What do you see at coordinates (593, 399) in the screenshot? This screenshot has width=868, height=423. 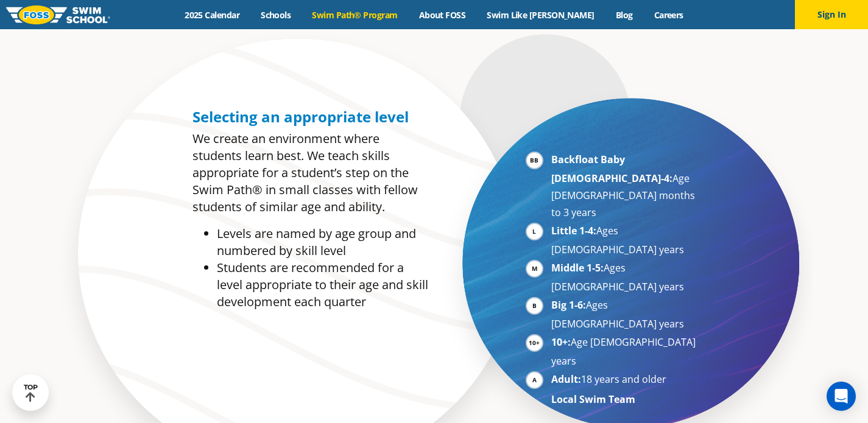 I see `strong: Local Swim Team` at bounding box center [593, 399].